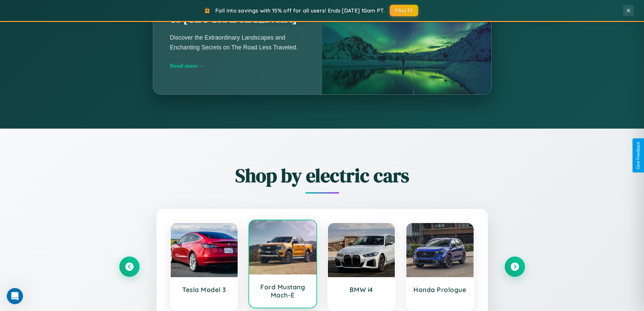 The width and height of the screenshot is (644, 311). Describe the element at coordinates (440, 289) in the screenshot. I see `h3: Honda Prologue` at that location.